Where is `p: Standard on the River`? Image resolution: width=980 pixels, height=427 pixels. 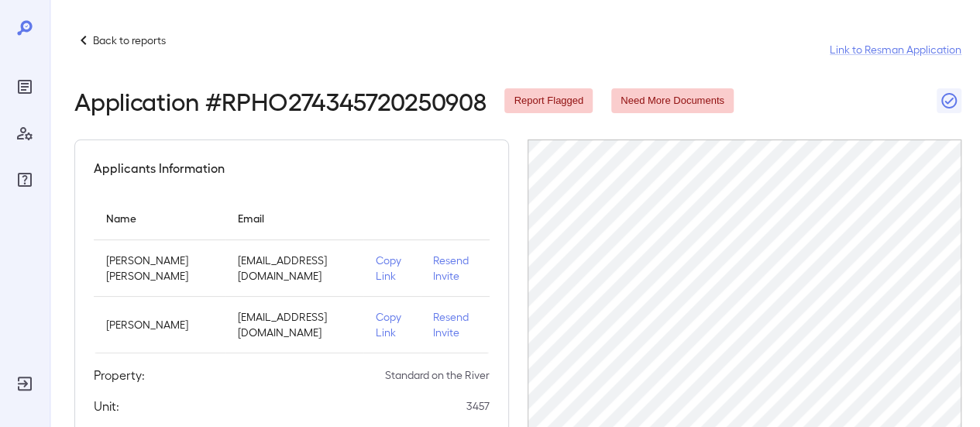 p: Standard on the River is located at coordinates (437, 375).